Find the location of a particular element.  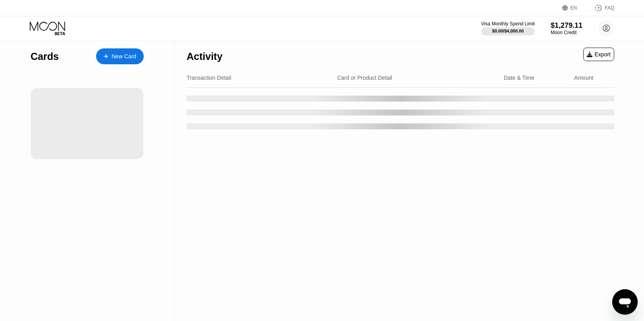

div: Cards is located at coordinates (44, 56).